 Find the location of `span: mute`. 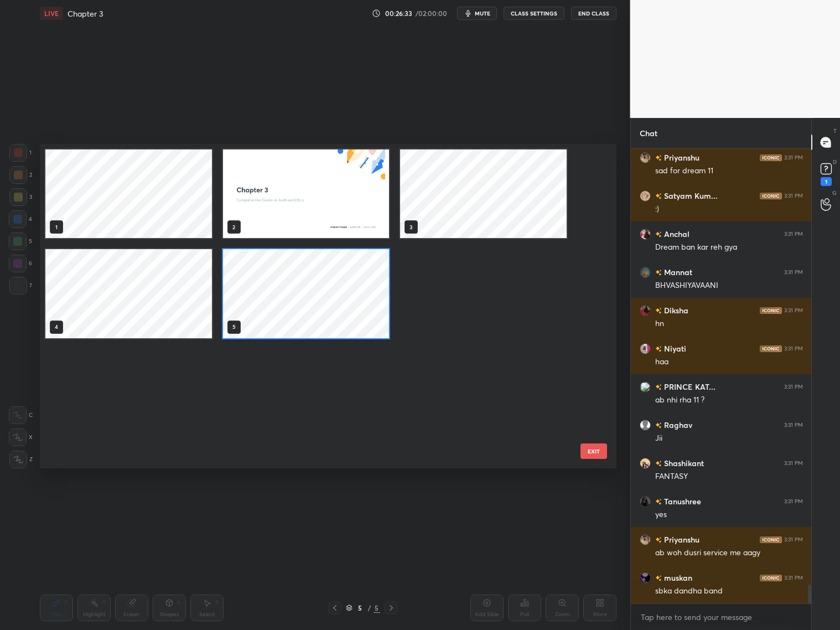

span: mute is located at coordinates (482, 13).